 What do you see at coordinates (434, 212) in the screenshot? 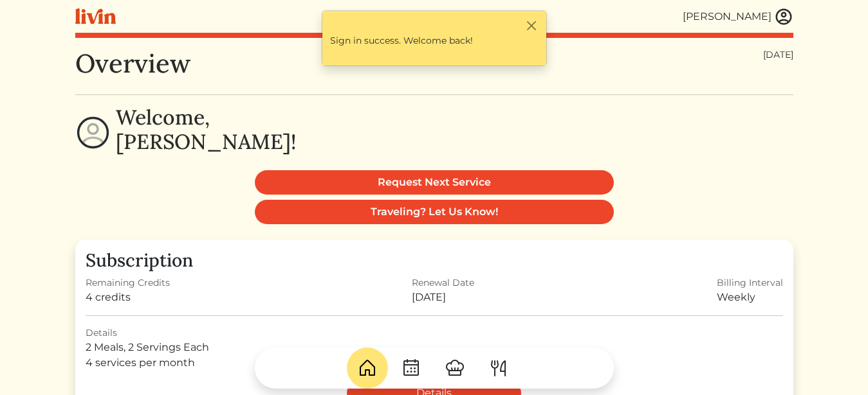
I see `a: Traveling? Let Us Know!` at bounding box center [434, 212].